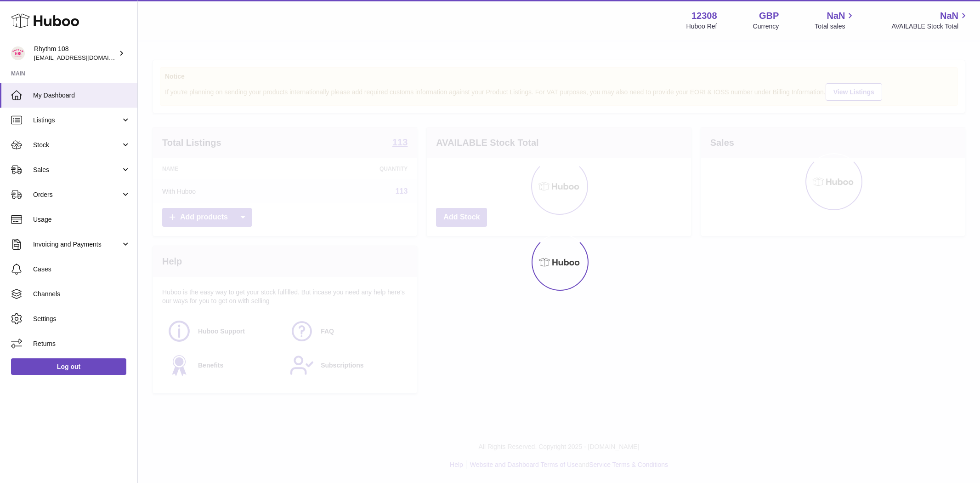 This screenshot has height=483, width=980. Describe the element at coordinates (75, 54) in the screenshot. I see `div: Rhythm 108` at that location.